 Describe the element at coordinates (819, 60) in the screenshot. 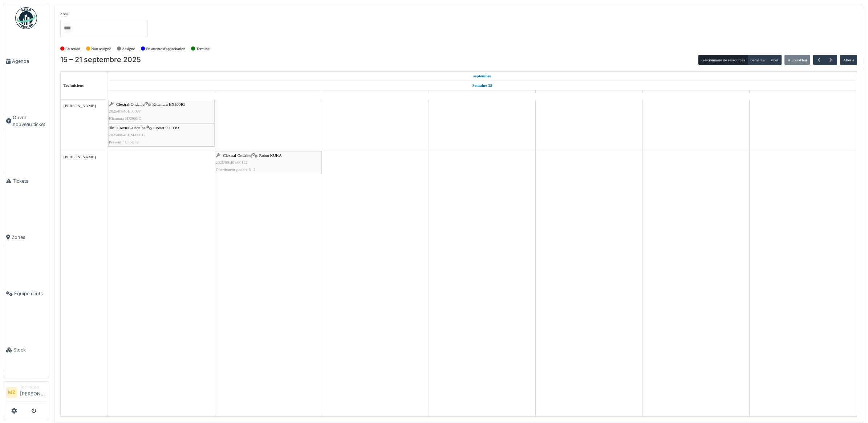

I see `button: Précédent` at that location.